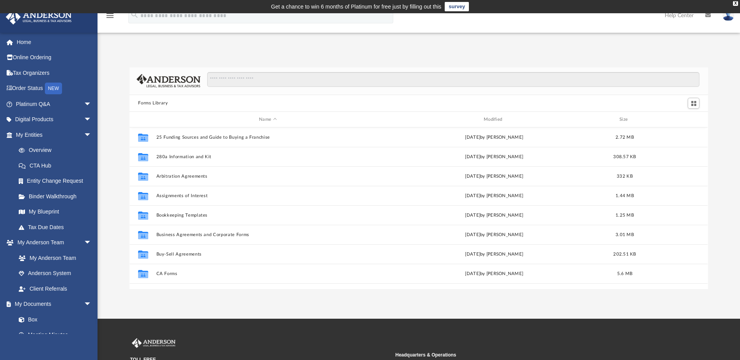 This screenshot has width=740, height=360. I want to click on span: 3.01 MB, so click(624, 235).